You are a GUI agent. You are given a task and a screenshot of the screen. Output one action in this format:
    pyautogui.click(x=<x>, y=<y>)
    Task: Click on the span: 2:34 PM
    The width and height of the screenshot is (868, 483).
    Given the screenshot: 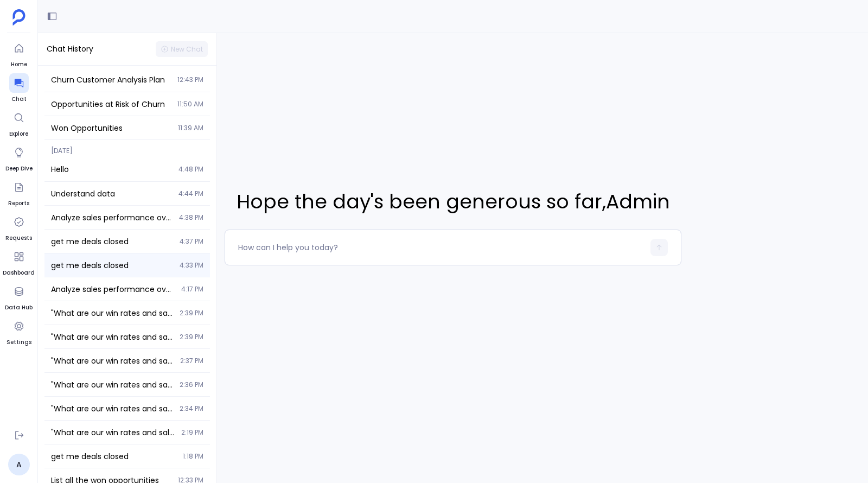 What is the action you would take?
    pyautogui.click(x=192, y=408)
    